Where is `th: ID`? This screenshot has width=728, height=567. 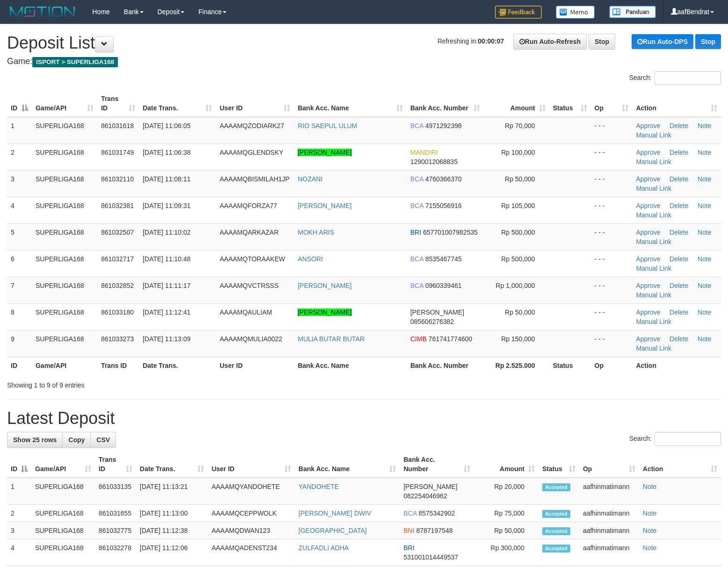
th: ID is located at coordinates (20, 365).